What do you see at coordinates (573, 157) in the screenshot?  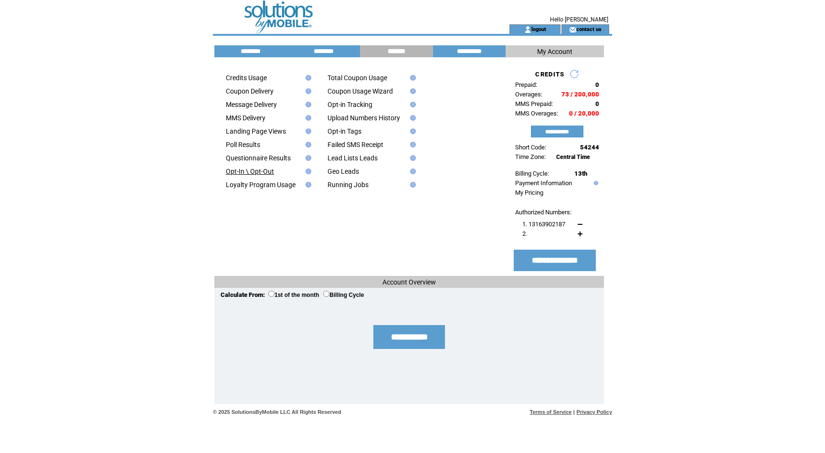 I see `span: Central Time` at bounding box center [573, 157].